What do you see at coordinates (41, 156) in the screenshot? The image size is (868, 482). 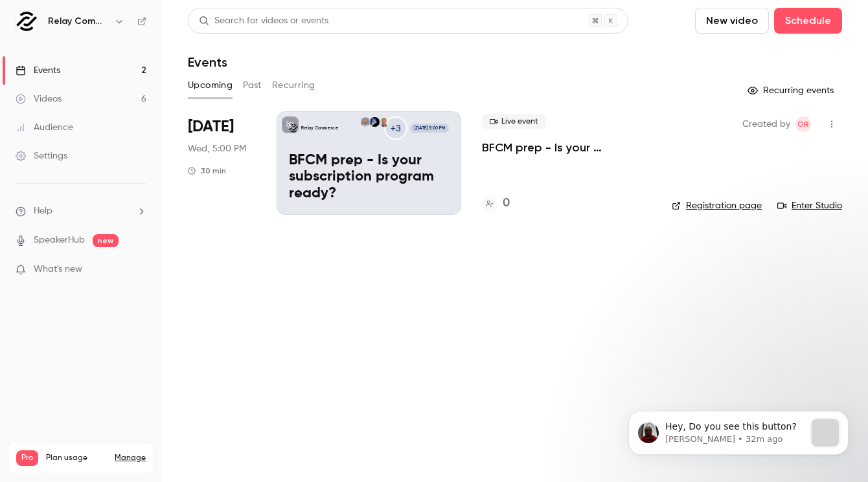 I see `div: Settings` at bounding box center [41, 156].